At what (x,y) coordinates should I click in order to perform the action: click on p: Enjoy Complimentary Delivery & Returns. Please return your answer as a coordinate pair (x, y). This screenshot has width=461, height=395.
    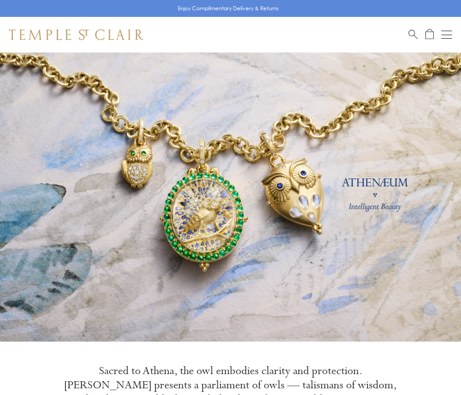
    Looking at the image, I should click on (228, 8).